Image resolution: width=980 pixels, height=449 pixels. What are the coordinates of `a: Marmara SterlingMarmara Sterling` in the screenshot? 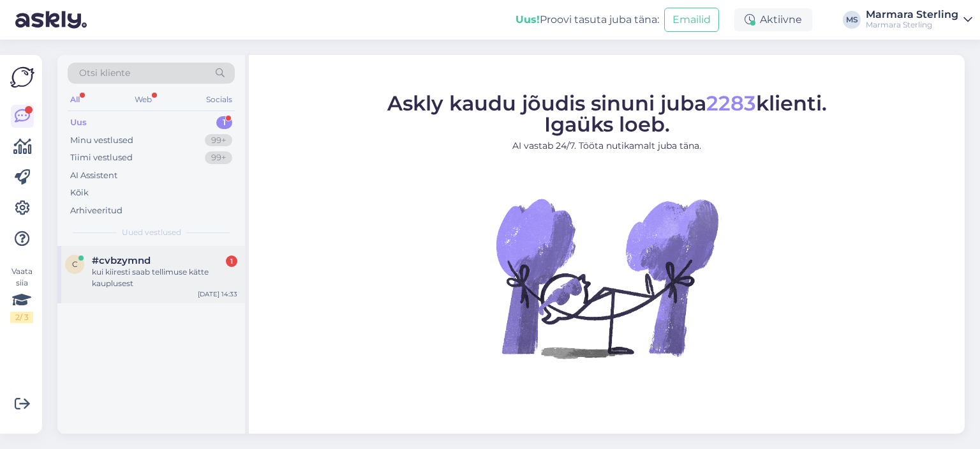 It's located at (919, 20).